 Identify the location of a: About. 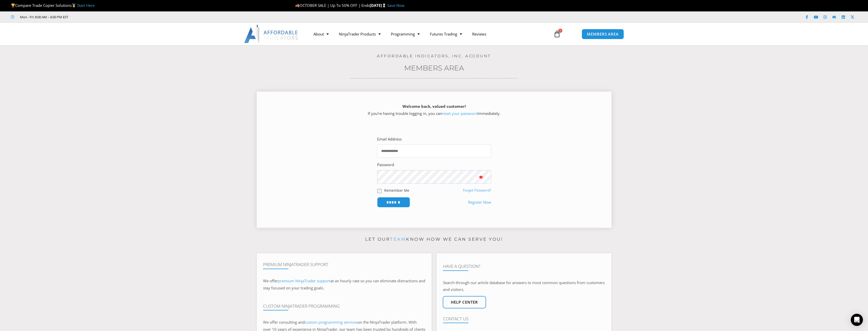
(321, 34).